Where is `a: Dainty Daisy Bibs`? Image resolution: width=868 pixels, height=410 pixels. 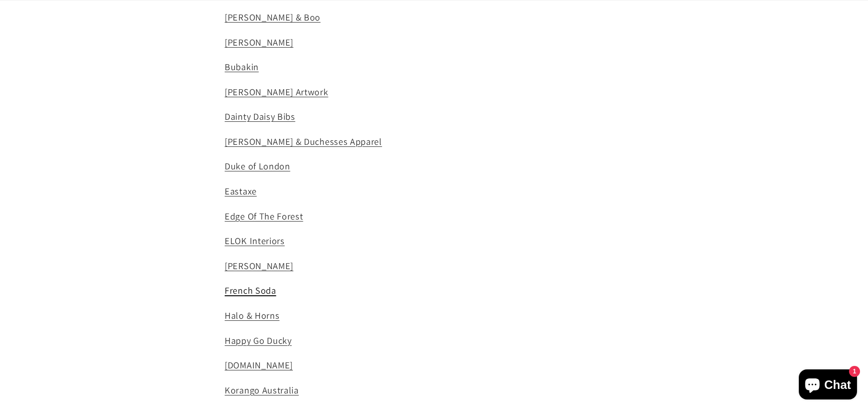
a: Dainty Daisy Bibs is located at coordinates (260, 117).